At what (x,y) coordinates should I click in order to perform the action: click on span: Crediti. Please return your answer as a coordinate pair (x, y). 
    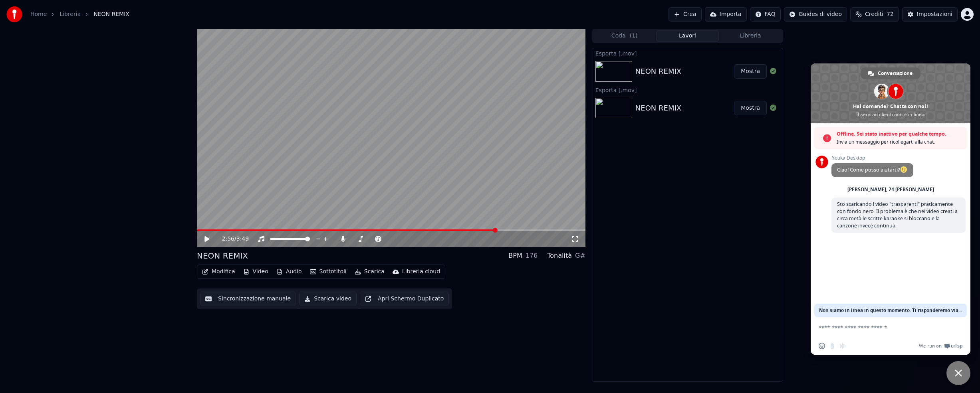
    Looking at the image, I should click on (874, 15).